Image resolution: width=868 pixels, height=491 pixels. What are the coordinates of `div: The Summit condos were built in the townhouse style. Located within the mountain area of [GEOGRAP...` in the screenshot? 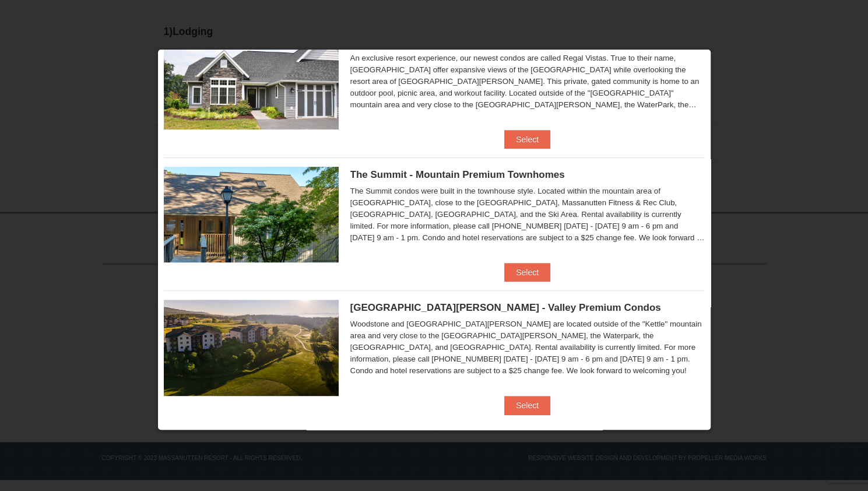 It's located at (528, 215).